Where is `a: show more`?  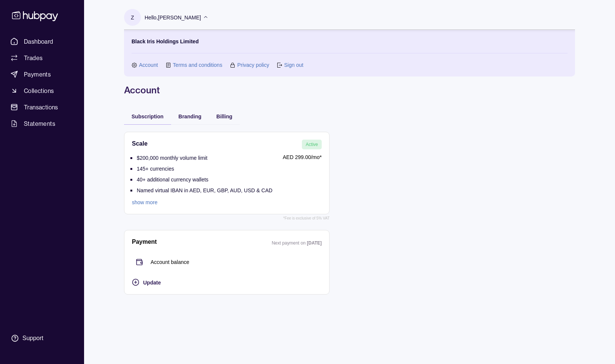
a: show more is located at coordinates (202, 202).